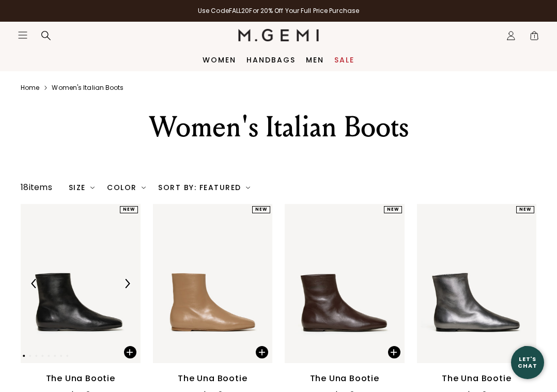  Describe the element at coordinates (278, 35) in the screenshot. I see `img: M.Gemi` at that location.